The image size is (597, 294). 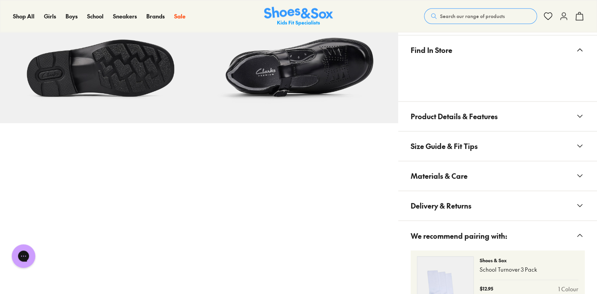 I want to click on span: Shop All, so click(x=24, y=16).